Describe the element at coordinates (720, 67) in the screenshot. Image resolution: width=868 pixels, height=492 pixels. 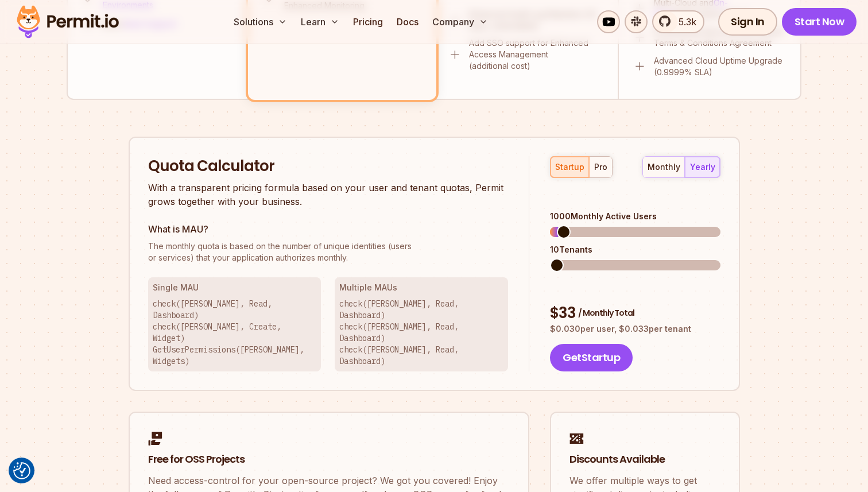
I see `p: Advanced Cloud Uptime Upgrade (0.9999% SLA)` at that location.